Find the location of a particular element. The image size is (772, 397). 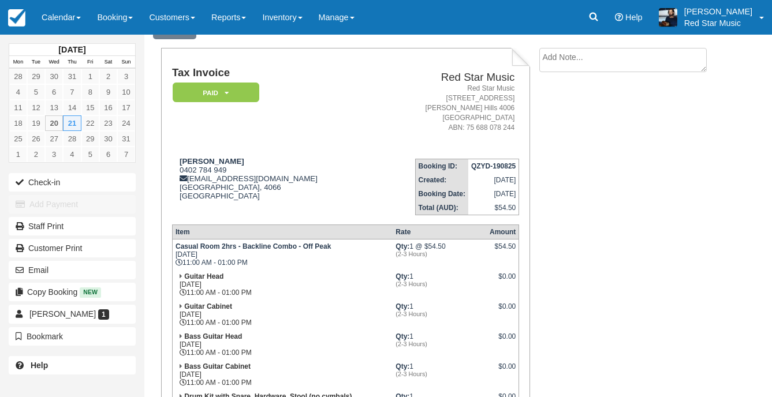

strong: Guitar Cabinet is located at coordinates (208, 306).